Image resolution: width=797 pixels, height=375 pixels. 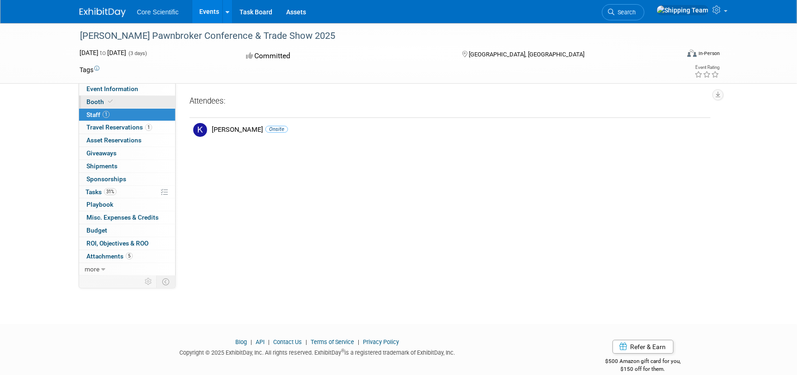 What do you see at coordinates (89, 70) in the screenshot?
I see `td: Tags` at bounding box center [89, 70].